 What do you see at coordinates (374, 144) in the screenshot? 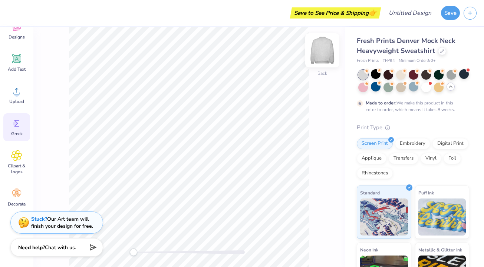
I see `div: Screen Print` at bounding box center [374, 144].